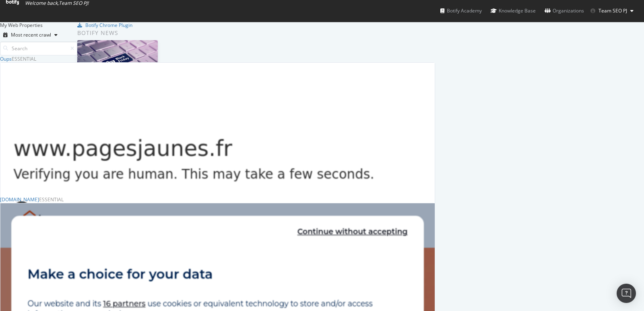  I want to click on span: Team SEO PJ, so click(613, 11).